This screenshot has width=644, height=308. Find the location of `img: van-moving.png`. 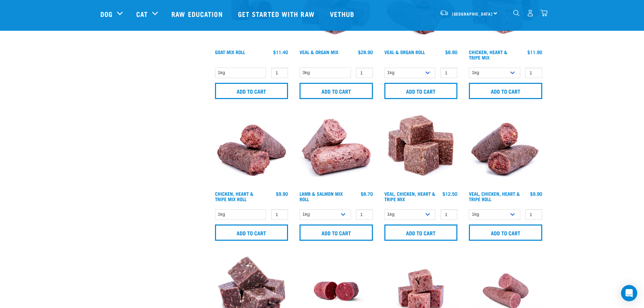

img: van-moving.png is located at coordinates (444, 13).